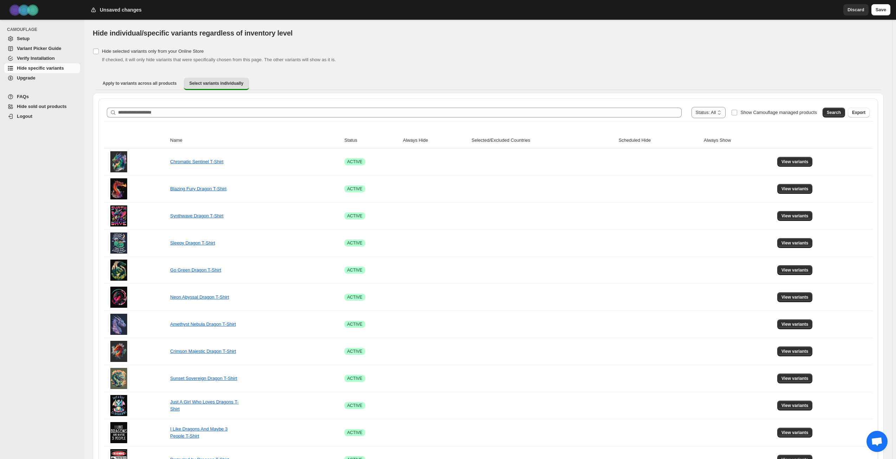  I want to click on th: Status, so click(372, 140).